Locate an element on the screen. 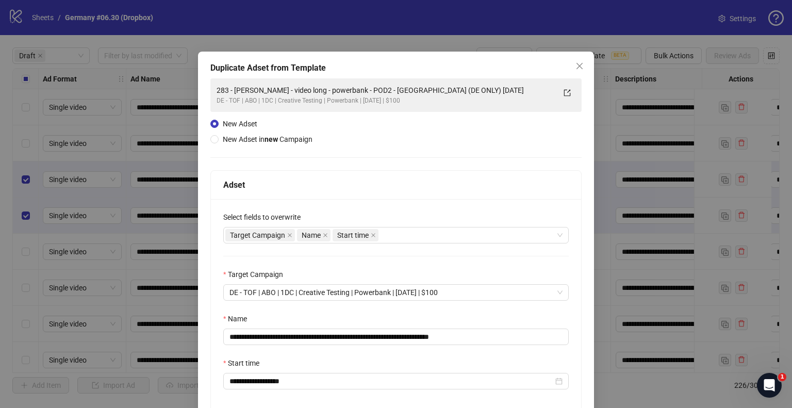 This screenshot has width=792, height=408. input: Name is located at coordinates (396, 337).